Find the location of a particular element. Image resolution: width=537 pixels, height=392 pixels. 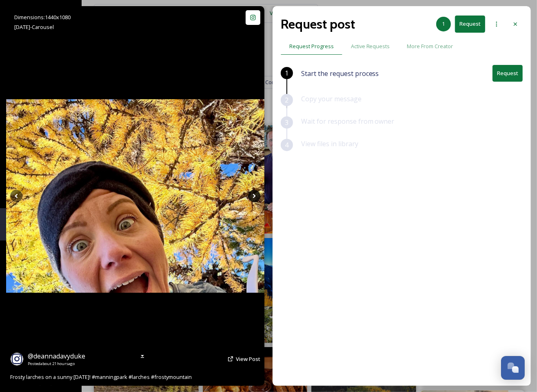

h2: Request post is located at coordinates (318, 24).